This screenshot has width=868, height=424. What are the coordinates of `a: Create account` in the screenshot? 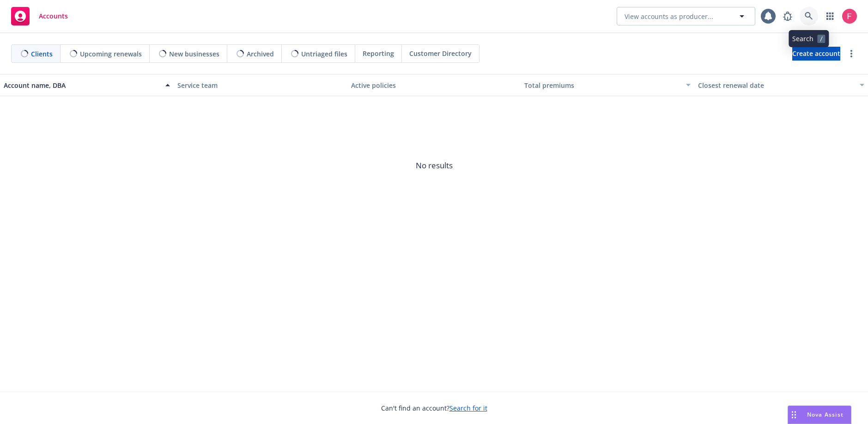 It's located at (816, 54).